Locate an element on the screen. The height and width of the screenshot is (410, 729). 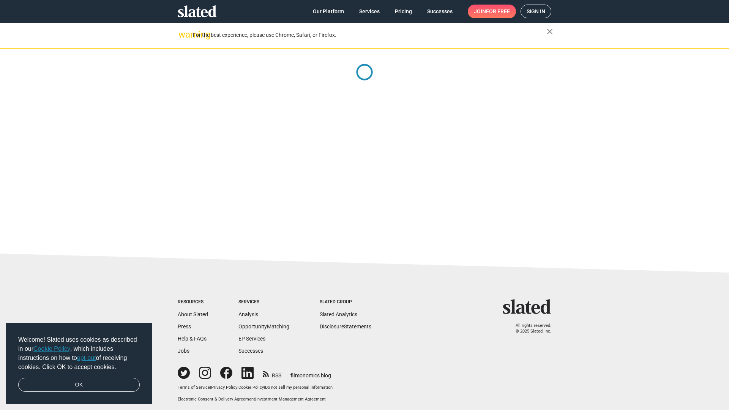
a: About Slated is located at coordinates (193, 314).